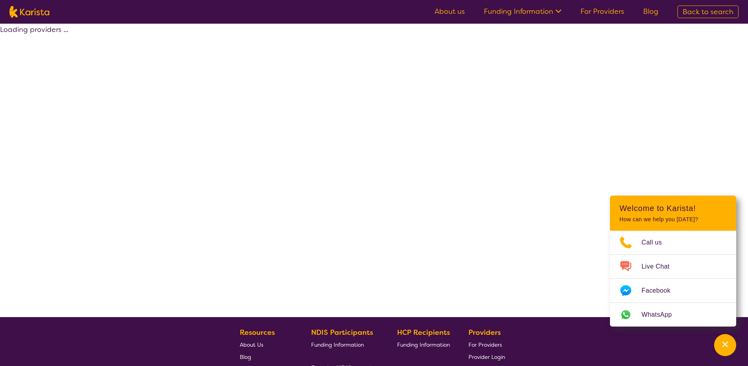  What do you see at coordinates (674, 261) in the screenshot?
I see `div: Channel Menu` at bounding box center [674, 261].